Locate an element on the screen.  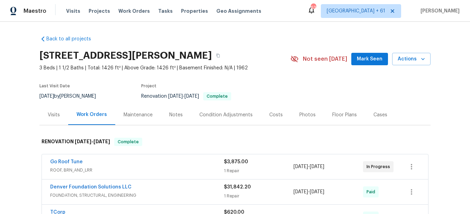
div: Work Orders is located at coordinates (92, 115).